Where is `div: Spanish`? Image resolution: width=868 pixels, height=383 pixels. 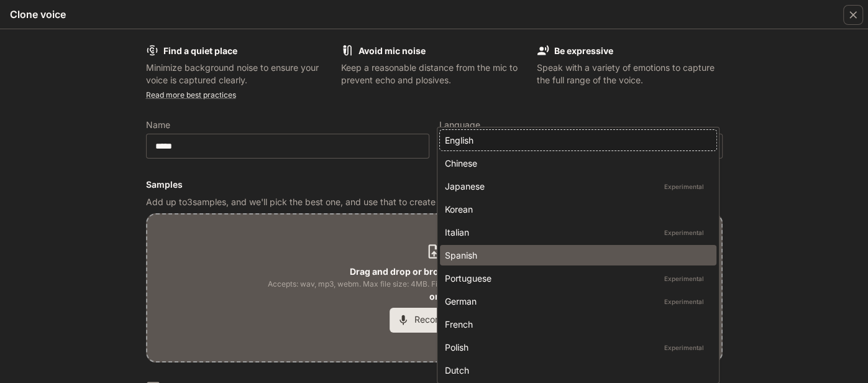 div: Spanish is located at coordinates (576, 255).